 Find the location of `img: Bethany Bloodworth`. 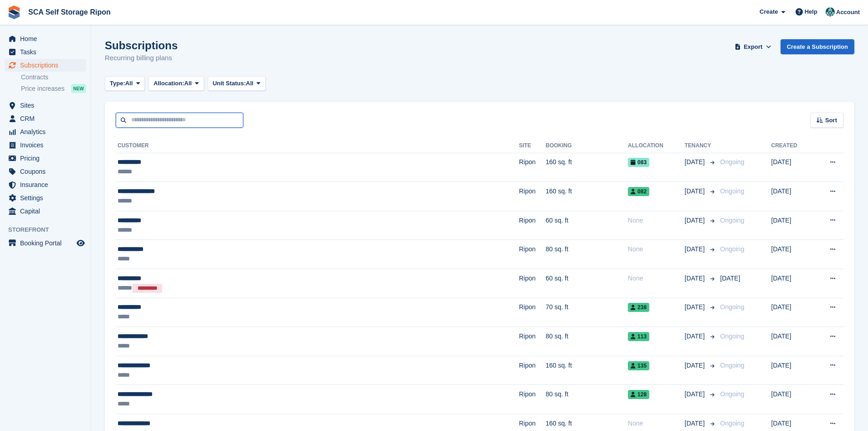

img: Bethany Bloodworth is located at coordinates (830, 12).